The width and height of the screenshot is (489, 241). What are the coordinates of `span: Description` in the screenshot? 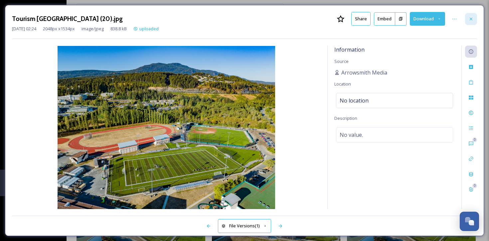 It's located at (346, 118).